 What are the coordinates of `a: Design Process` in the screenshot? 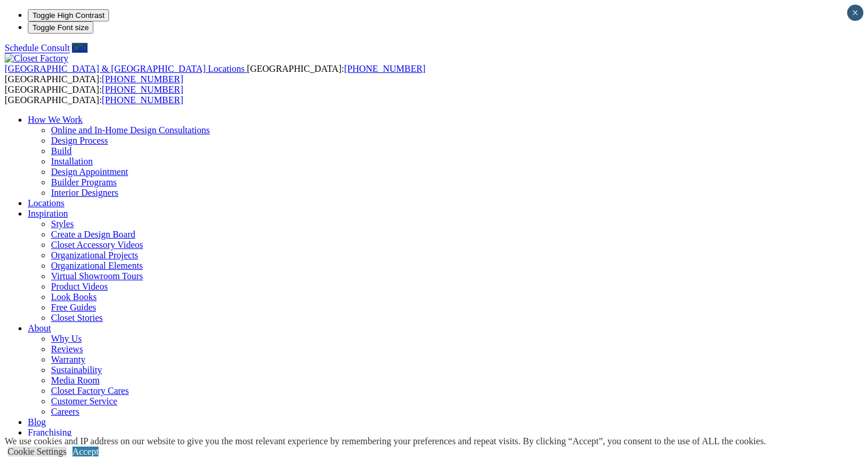 It's located at (80, 140).